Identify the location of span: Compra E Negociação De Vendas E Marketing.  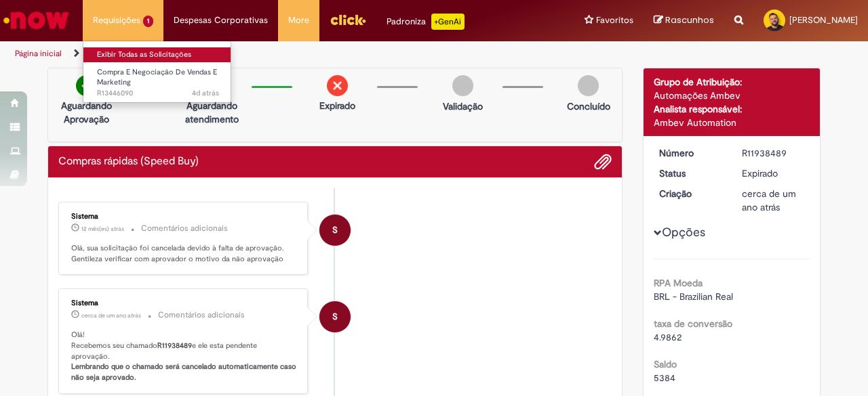
(157, 77).